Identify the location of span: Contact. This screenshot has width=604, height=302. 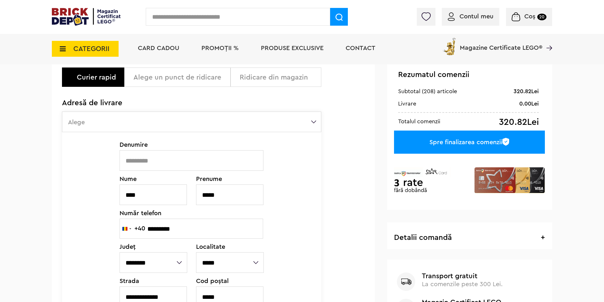
(361, 48).